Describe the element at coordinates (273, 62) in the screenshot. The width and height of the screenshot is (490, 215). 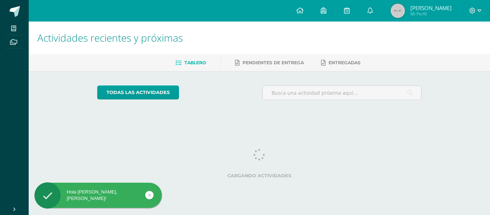
I see `span: Pendientes de entrega` at that location.